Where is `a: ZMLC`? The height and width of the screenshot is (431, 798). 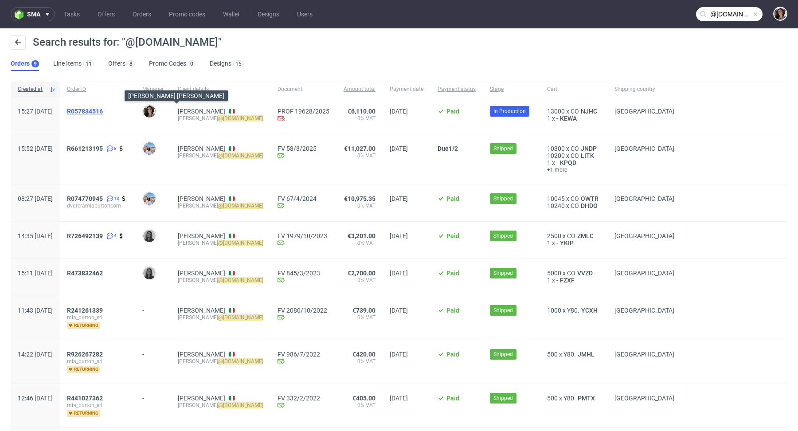 a: ZMLC is located at coordinates (585, 236).